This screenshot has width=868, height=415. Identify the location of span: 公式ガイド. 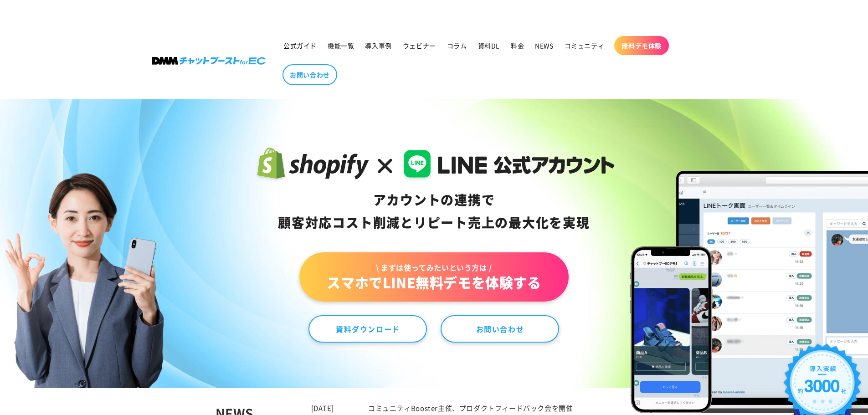
(300, 45).